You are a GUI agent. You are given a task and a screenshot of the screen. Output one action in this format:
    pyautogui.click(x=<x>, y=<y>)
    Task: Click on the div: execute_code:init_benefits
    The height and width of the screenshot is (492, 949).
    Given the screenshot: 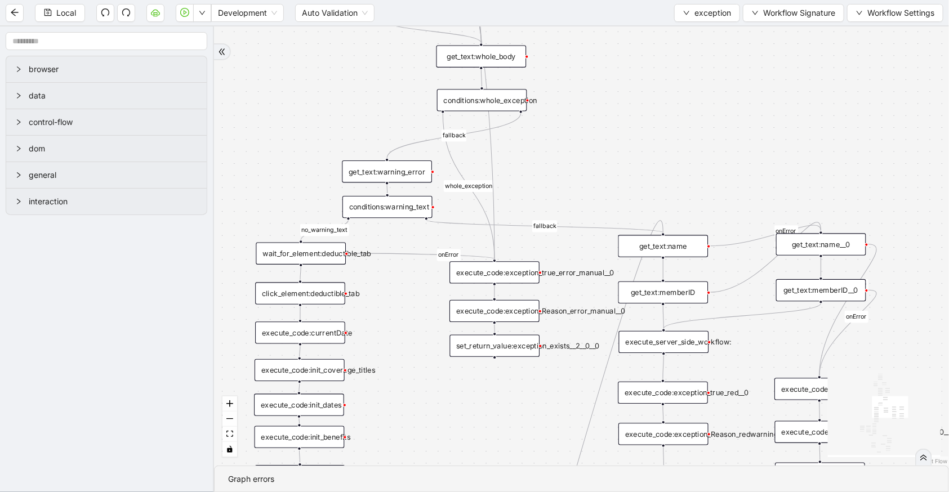 What is the action you would take?
    pyautogui.click(x=300, y=437)
    